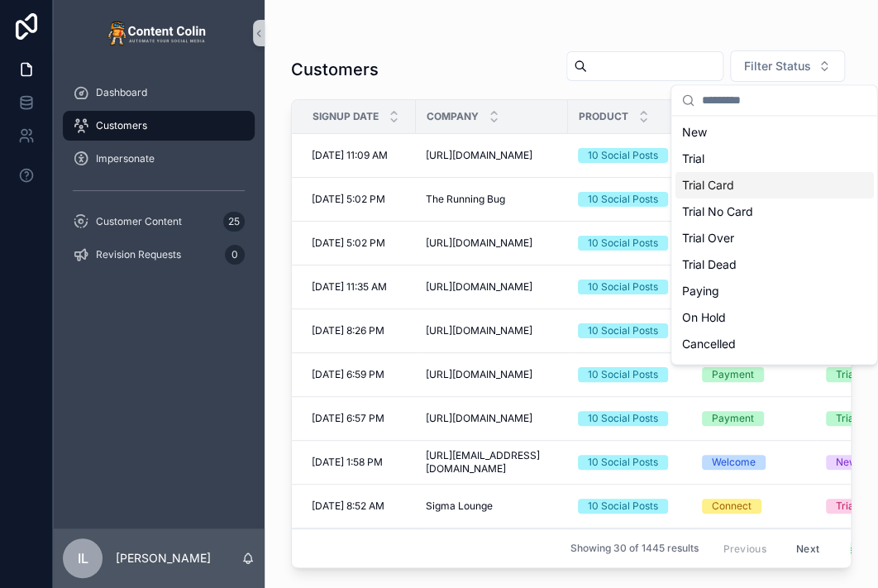  I want to click on a: Customers, so click(158, 126).